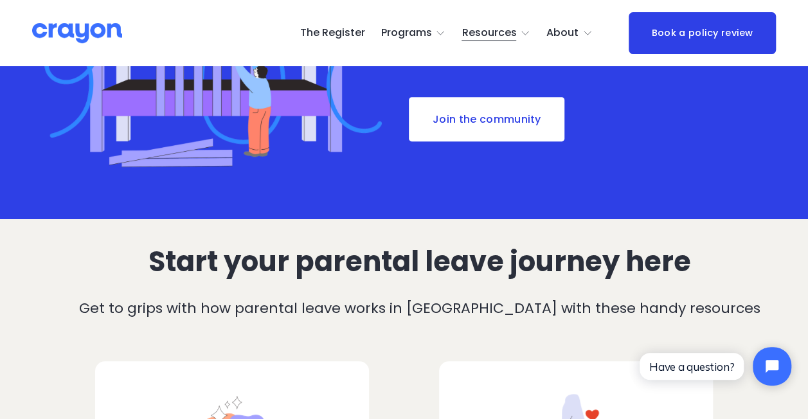 This screenshot has width=808, height=419. Describe the element at coordinates (63, 30) in the screenshot. I see `button: Have a question?` at that location.